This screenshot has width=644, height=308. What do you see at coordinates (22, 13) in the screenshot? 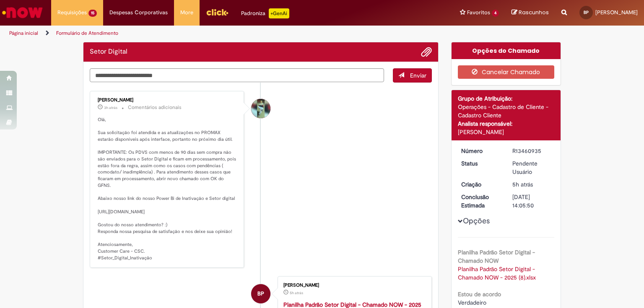
I see `img: ServiceNow` at bounding box center [22, 13].